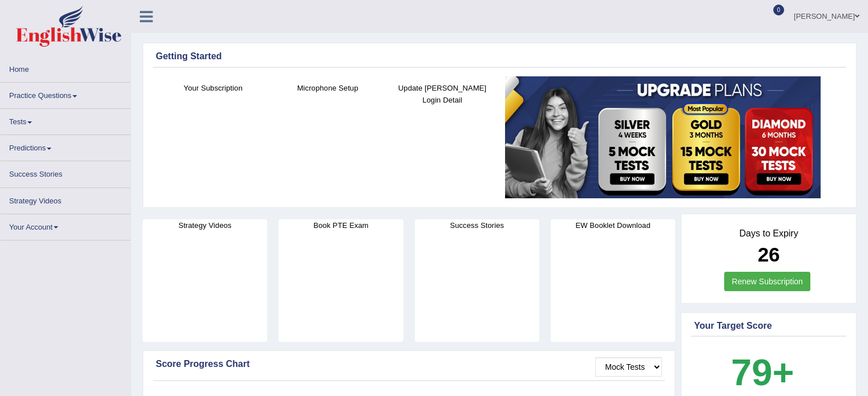 This screenshot has width=868, height=396. I want to click on h4: Book PTE Exam, so click(340, 225).